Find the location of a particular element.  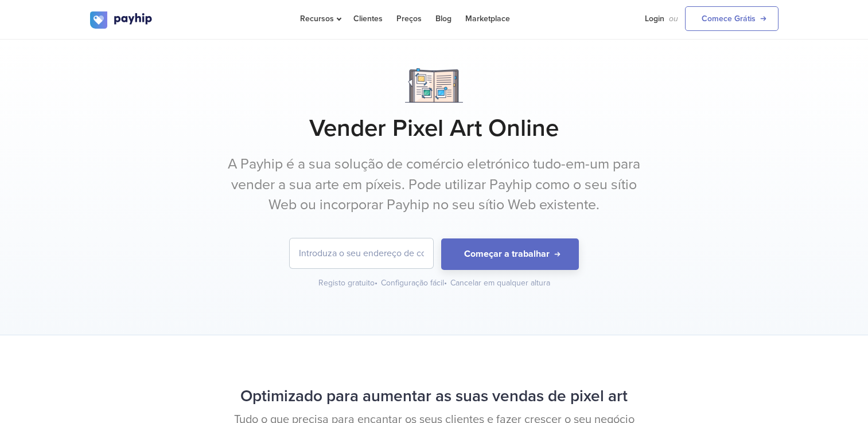

p: A Payhip é a sua solução de comércio eletrónico tudo-em-um para vender a sua arte em píxeis. Pode... is located at coordinates (434, 185).